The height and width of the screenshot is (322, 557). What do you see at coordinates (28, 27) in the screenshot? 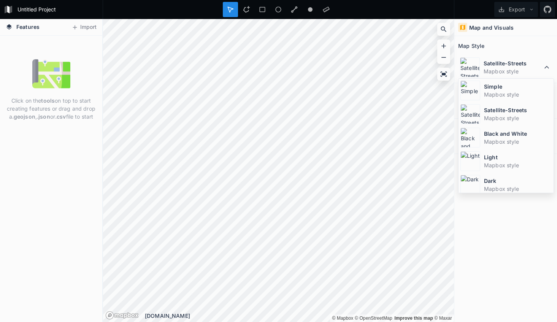
I see `span: Features` at bounding box center [28, 27].